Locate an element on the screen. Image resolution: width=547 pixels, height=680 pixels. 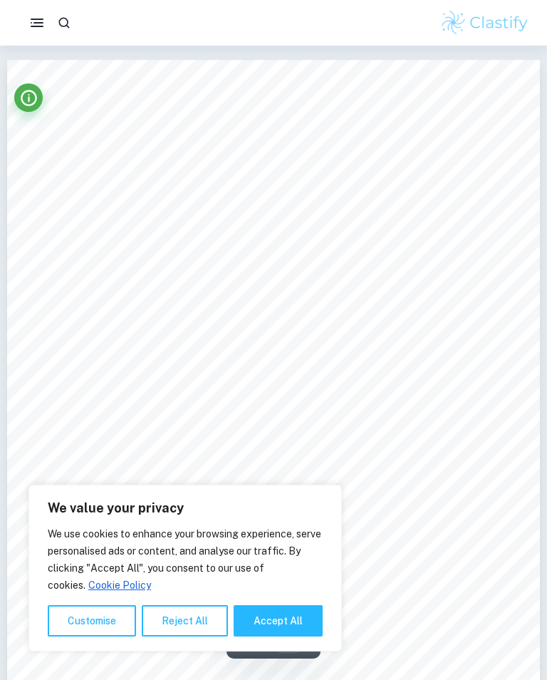
button: Info is located at coordinates (29, 98).